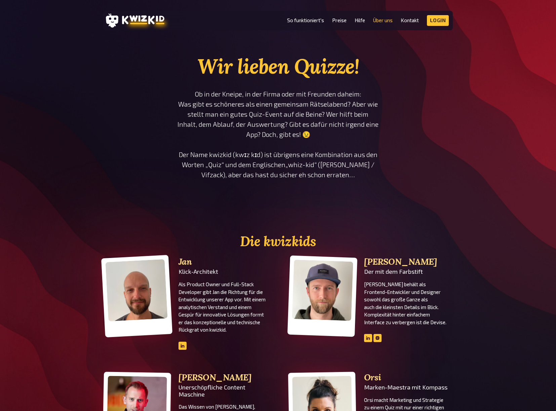 Image resolution: width=556 pixels, height=411 pixels. Describe the element at coordinates (223, 271) in the screenshot. I see `div: Klick-Architekt` at that location.